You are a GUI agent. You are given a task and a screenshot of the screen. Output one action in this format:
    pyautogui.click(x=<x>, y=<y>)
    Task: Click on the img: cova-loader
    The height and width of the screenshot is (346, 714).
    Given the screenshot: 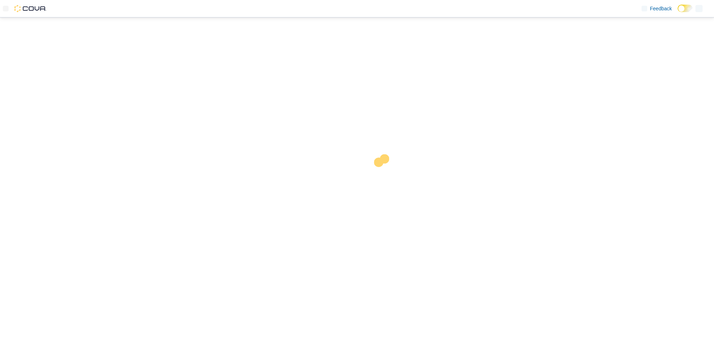 What is the action you would take?
    pyautogui.click(x=384, y=176)
    